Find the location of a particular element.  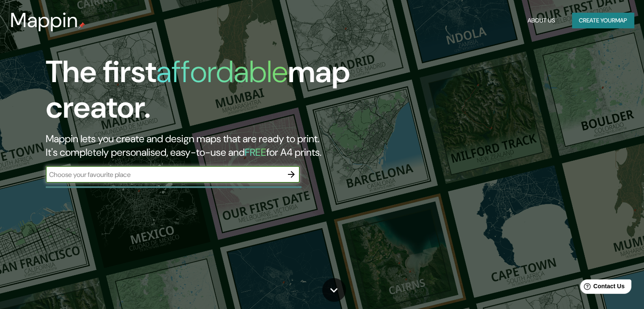

h2: Mappin lets you create and design maps that are ready to print. It's completely personalised, eas... is located at coordinates (206, 145).